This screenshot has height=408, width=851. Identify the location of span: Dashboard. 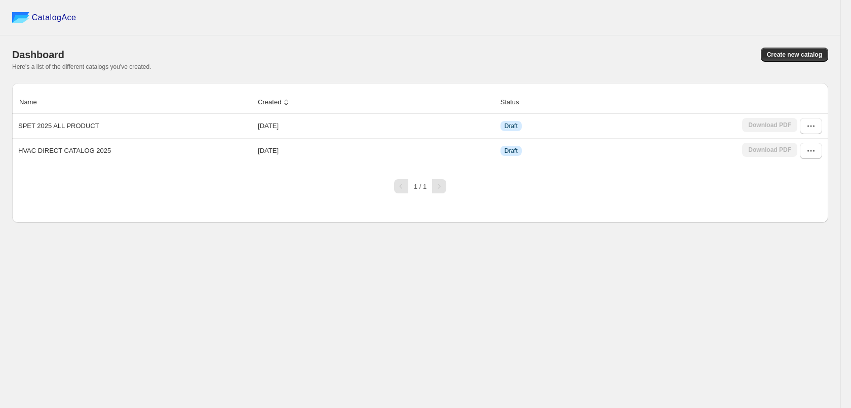
(38, 55).